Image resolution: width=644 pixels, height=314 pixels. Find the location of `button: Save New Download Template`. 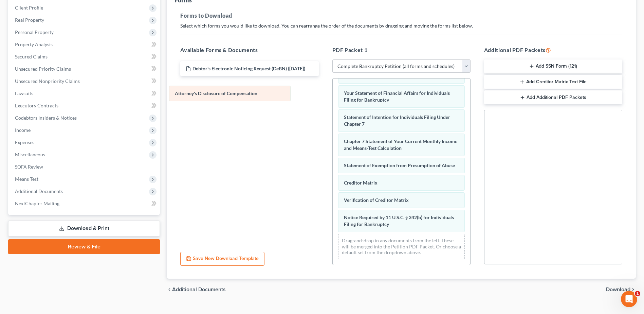

button: Save New Download Template is located at coordinates (222, 259).